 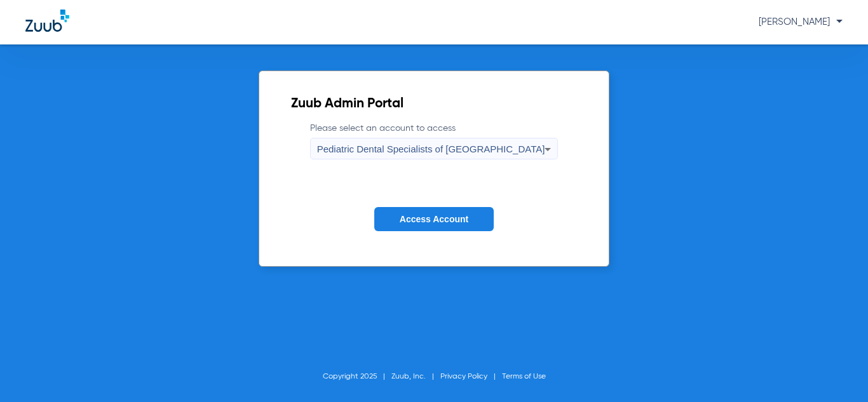 What do you see at coordinates (416, 376) in the screenshot?
I see `li: Zuub, Inc.` at bounding box center [416, 376].